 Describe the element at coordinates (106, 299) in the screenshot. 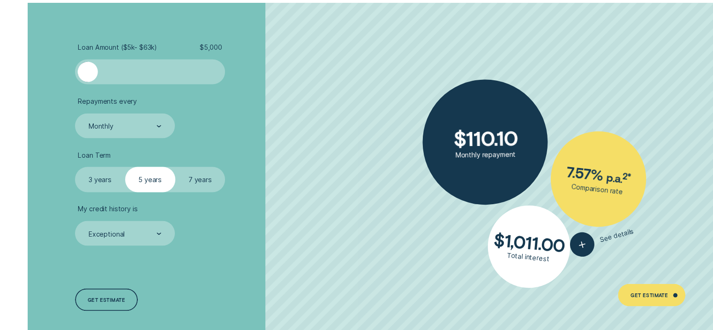

I see `a: Get estimate` at that location.